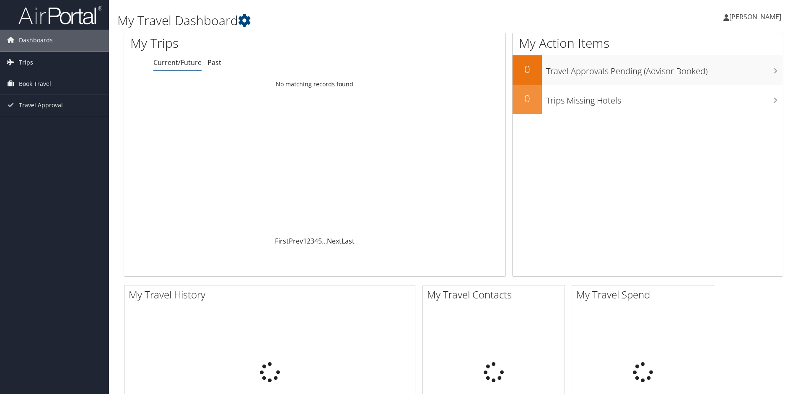 The width and height of the screenshot is (798, 394). What do you see at coordinates (648, 43) in the screenshot?
I see `h1: My Action Items` at bounding box center [648, 43].